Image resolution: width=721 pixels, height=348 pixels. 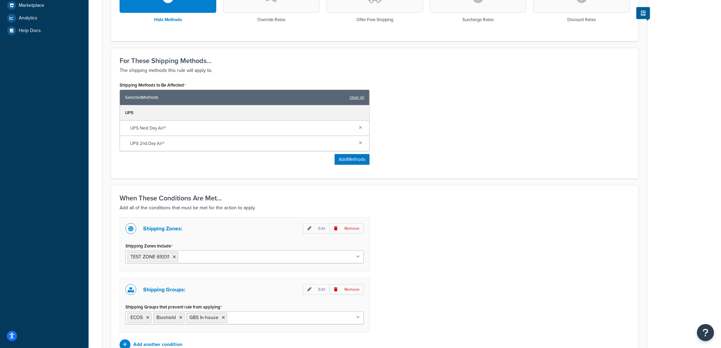 I want to click on h3: Override Rates, so click(x=271, y=20).